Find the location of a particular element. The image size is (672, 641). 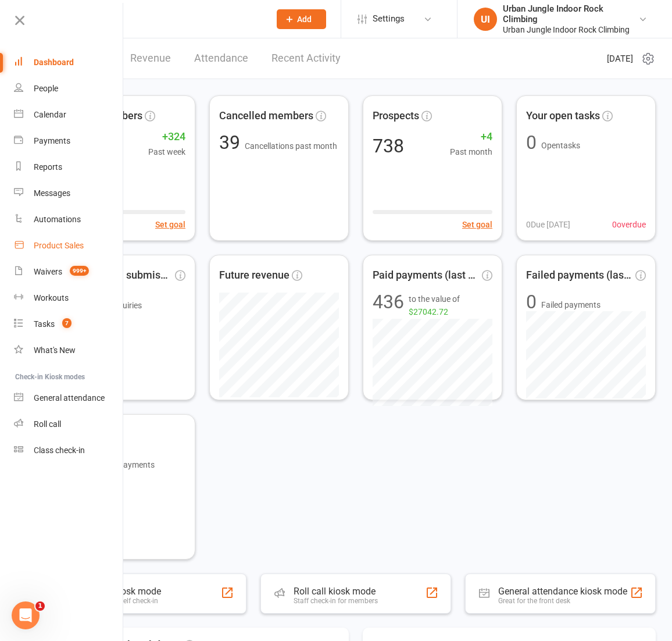

a: Roll call is located at coordinates (69, 424).